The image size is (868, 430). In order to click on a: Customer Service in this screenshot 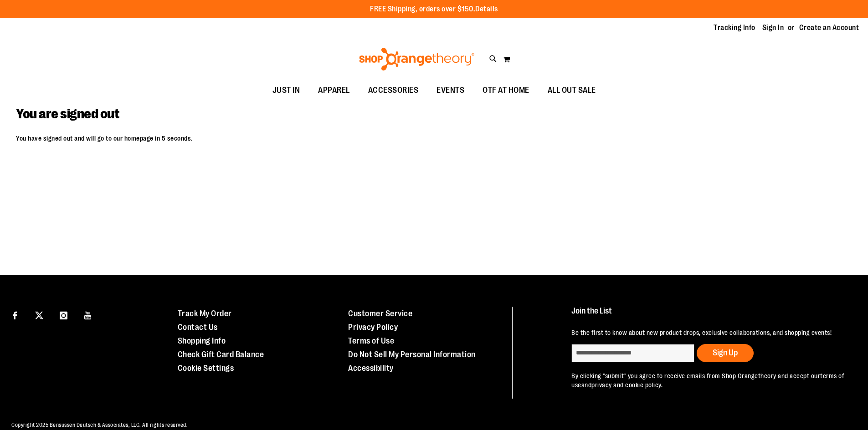, I will do `click(380, 314)`.